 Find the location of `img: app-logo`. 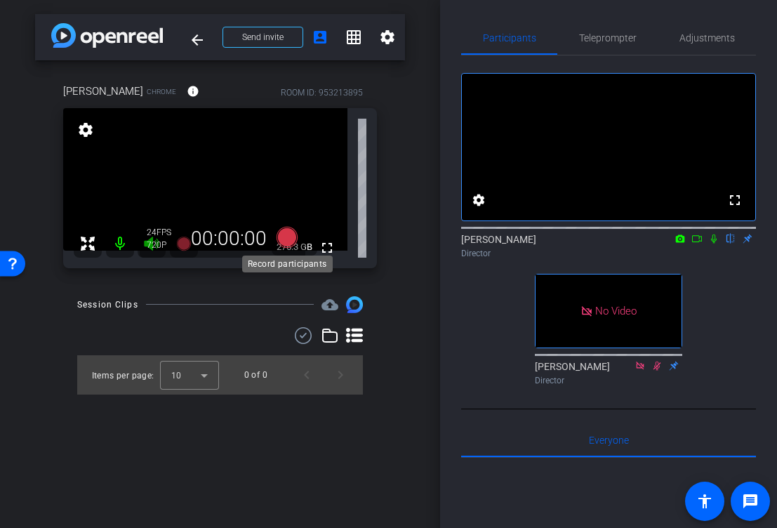

img: app-logo is located at coordinates (107, 35).